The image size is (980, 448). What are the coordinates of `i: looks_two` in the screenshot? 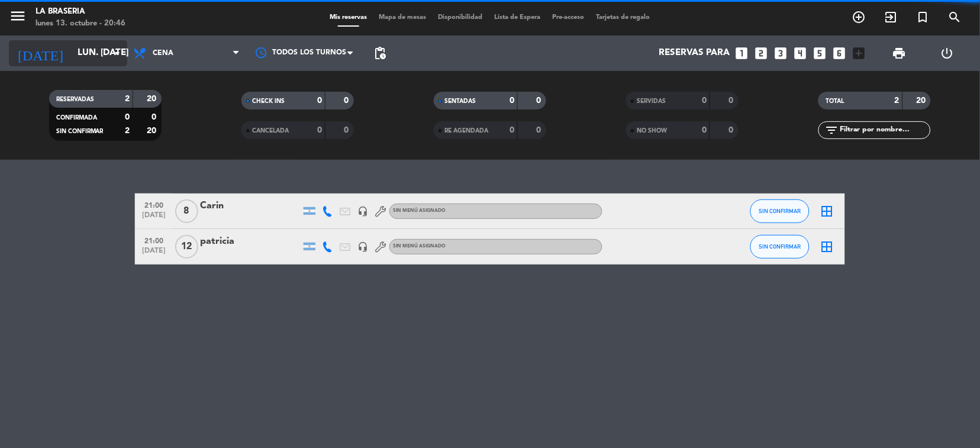 It's located at (761, 53).